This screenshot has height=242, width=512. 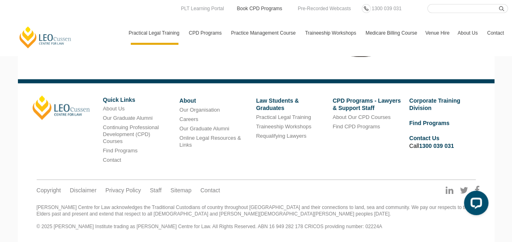 I want to click on a: About Our CPD Courses, so click(x=362, y=117).